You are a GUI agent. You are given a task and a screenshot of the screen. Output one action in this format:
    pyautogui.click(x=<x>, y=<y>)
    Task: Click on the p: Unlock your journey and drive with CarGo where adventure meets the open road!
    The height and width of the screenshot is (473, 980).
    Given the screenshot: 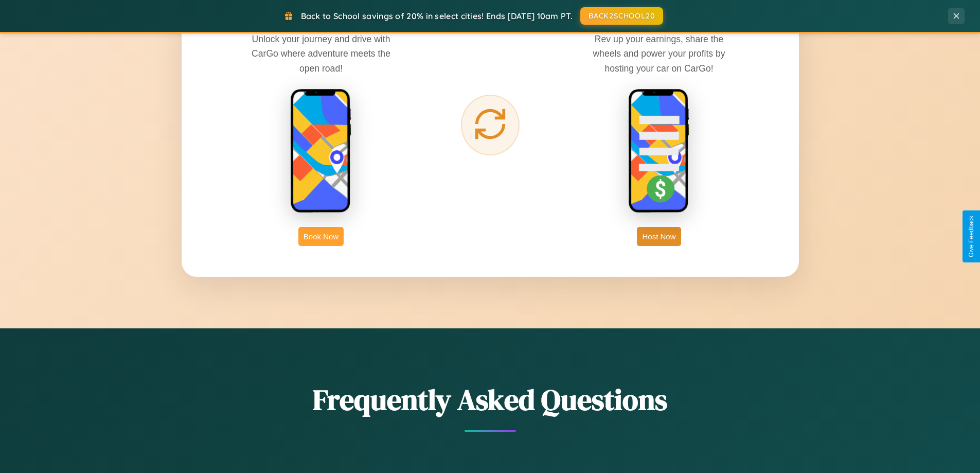 What is the action you would take?
    pyautogui.click(x=321, y=53)
    